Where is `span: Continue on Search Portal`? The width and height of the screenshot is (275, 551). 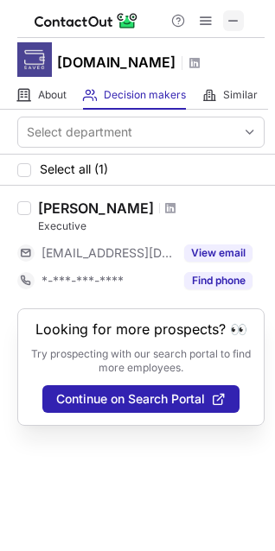
span: Continue on Search Portal is located at coordinates (130, 399).